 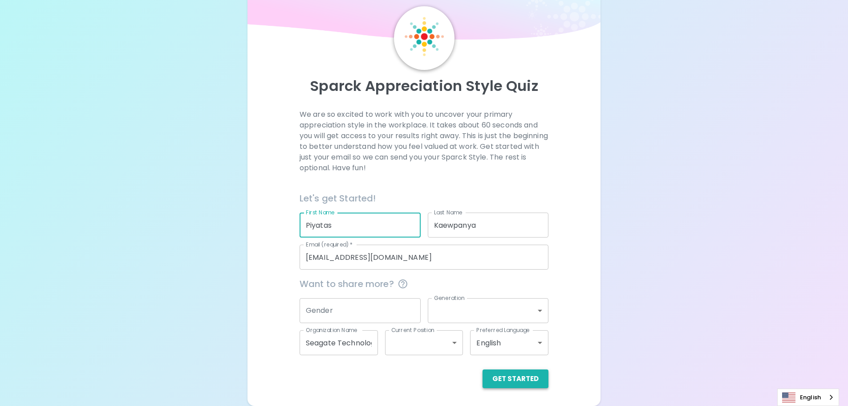 What do you see at coordinates (808, 397) in the screenshot?
I see `a: English` at bounding box center [808, 397].